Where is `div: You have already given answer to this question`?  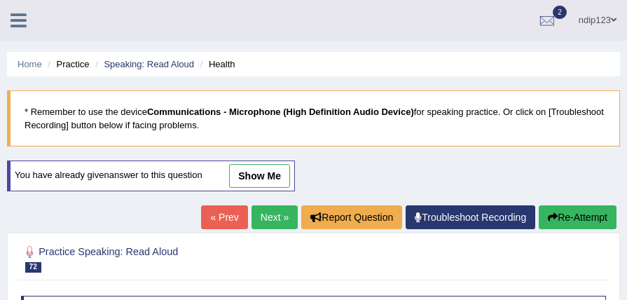 div: You have already given answer to this question is located at coordinates (151, 176).